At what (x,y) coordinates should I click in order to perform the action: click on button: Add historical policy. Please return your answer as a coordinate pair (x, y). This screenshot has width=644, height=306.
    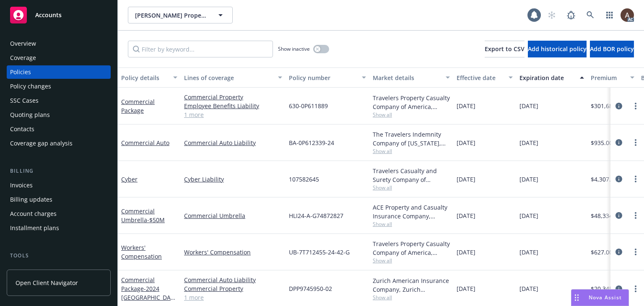
    Looking at the image, I should click on (557, 49).